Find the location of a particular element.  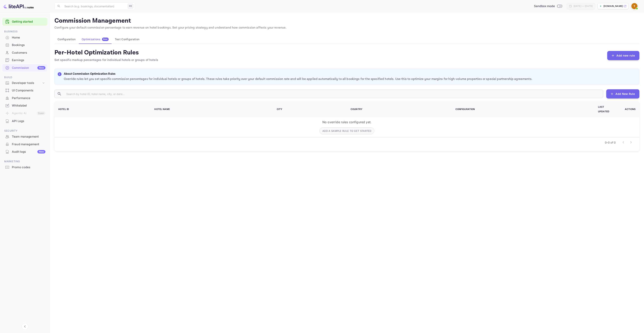

button: Add a sample rule to get started is located at coordinates (347, 131).